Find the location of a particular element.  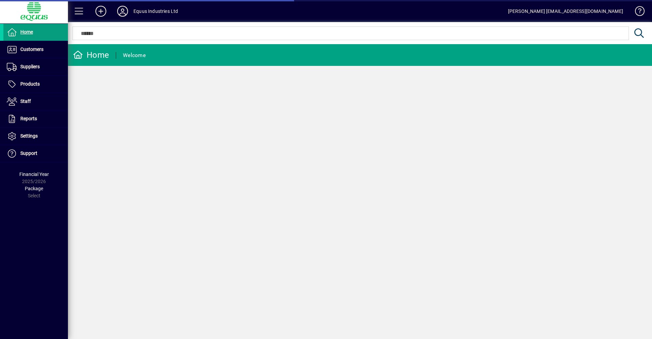

a: Staff is located at coordinates (36, 102).